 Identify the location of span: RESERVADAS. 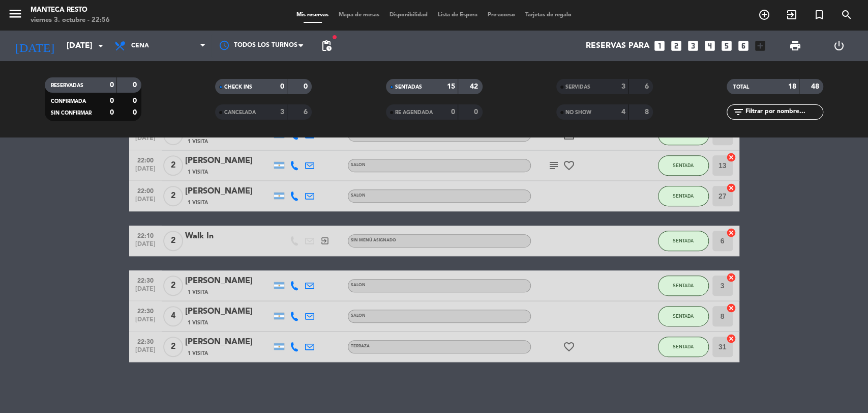
(67, 85).